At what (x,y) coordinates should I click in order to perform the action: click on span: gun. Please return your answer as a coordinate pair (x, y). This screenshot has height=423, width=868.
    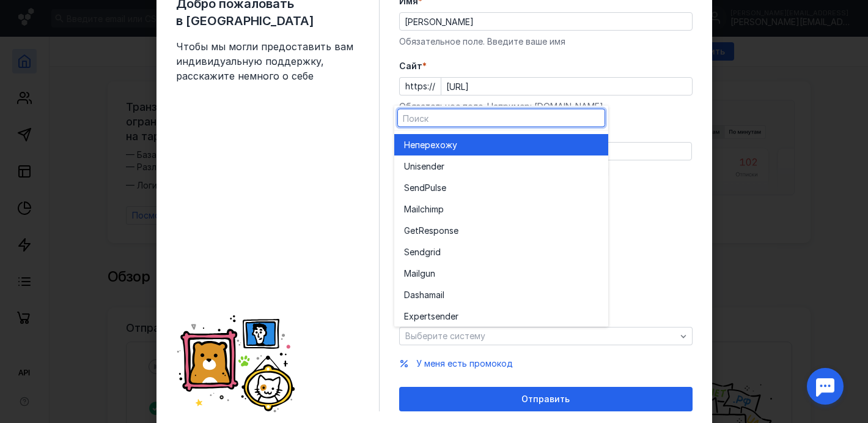
    Looking at the image, I should click on (428, 273).